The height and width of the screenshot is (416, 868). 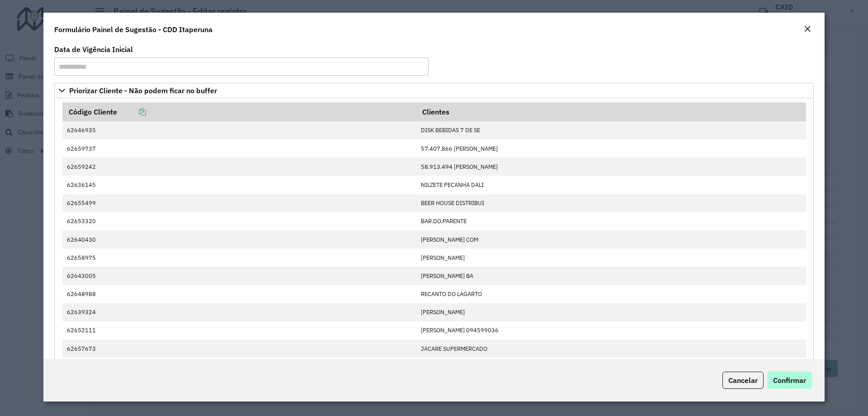 I want to click on td: 62640430, so click(x=239, y=239).